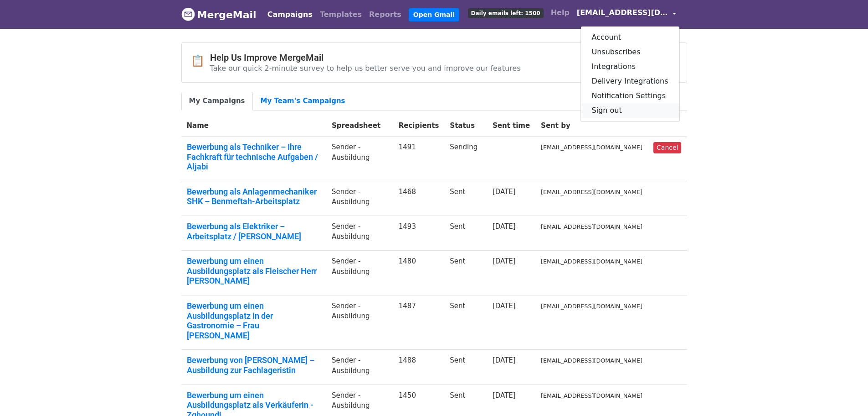 The height and width of the screenshot is (416, 868). I want to click on th: Sent by, so click(591, 126).